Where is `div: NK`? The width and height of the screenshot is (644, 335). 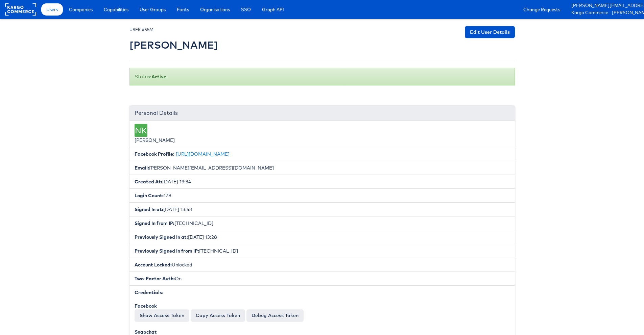
div: NK is located at coordinates (141, 130).